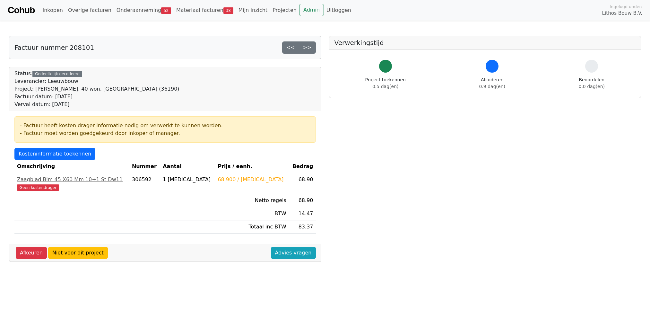 This screenshot has width=650, height=320. I want to click on th: Nummer, so click(145, 166).